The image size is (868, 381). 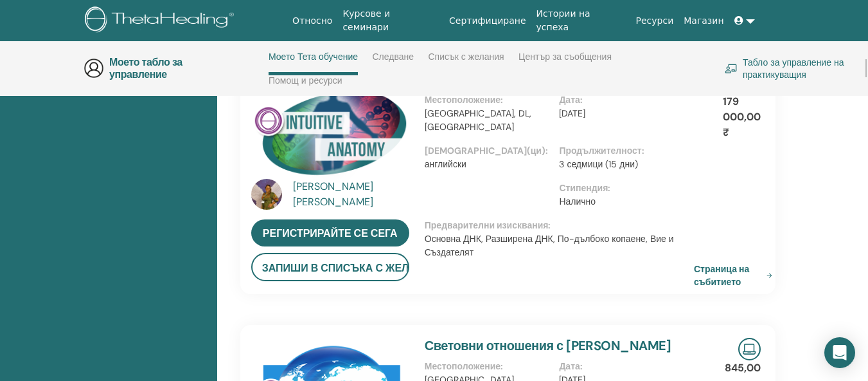 What do you see at coordinates (366, 20) in the screenshot?
I see `font: Курсове и семинари` at bounding box center [366, 20].